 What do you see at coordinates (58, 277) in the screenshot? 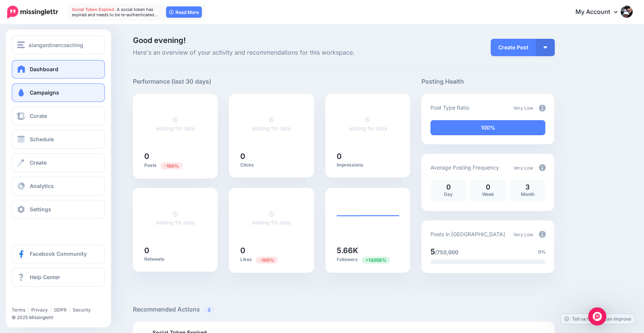
I see `a: Help Center` at bounding box center [58, 277].